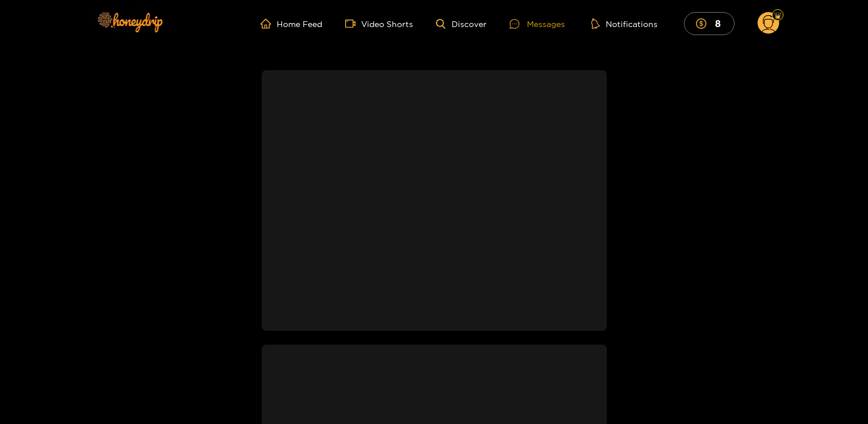 The width and height of the screenshot is (868, 424). What do you see at coordinates (268, 24) in the screenshot?
I see `span: home` at bounding box center [268, 24].